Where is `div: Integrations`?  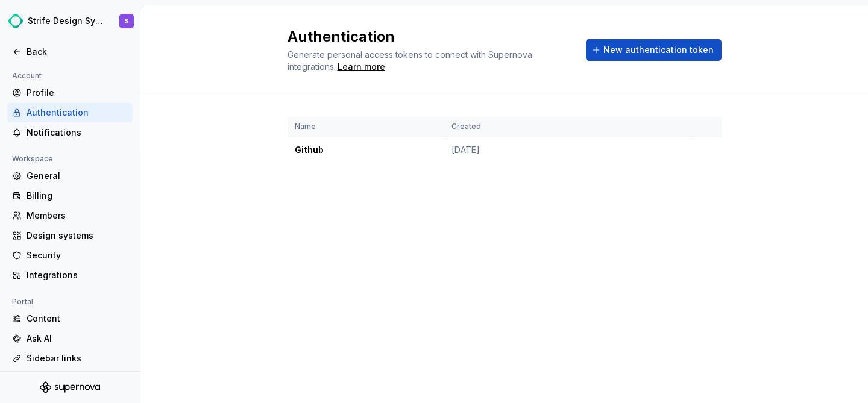
div: Integrations is located at coordinates (77, 276).